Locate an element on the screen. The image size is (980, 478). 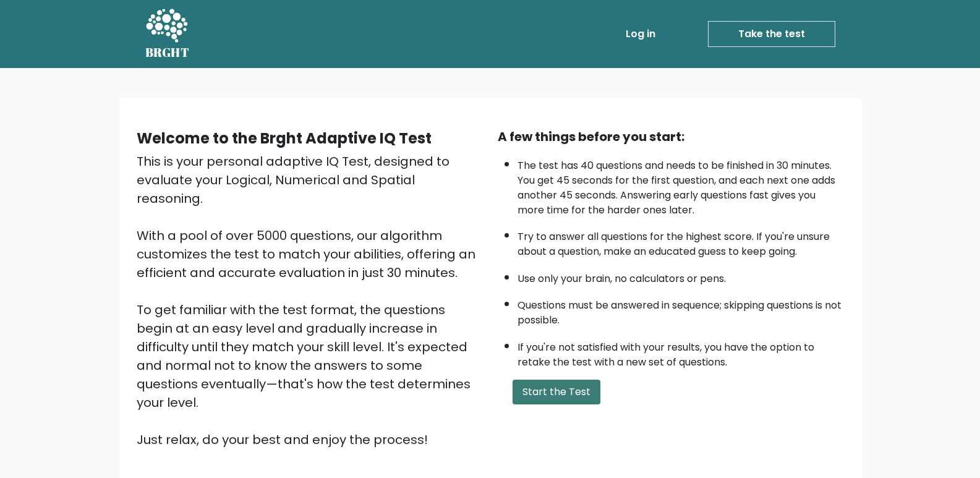
h5: BRGHT is located at coordinates (168, 53).